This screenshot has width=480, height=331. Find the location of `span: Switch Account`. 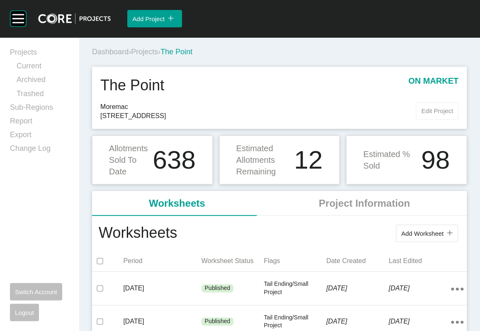

span: Switch Account is located at coordinates (36, 292).